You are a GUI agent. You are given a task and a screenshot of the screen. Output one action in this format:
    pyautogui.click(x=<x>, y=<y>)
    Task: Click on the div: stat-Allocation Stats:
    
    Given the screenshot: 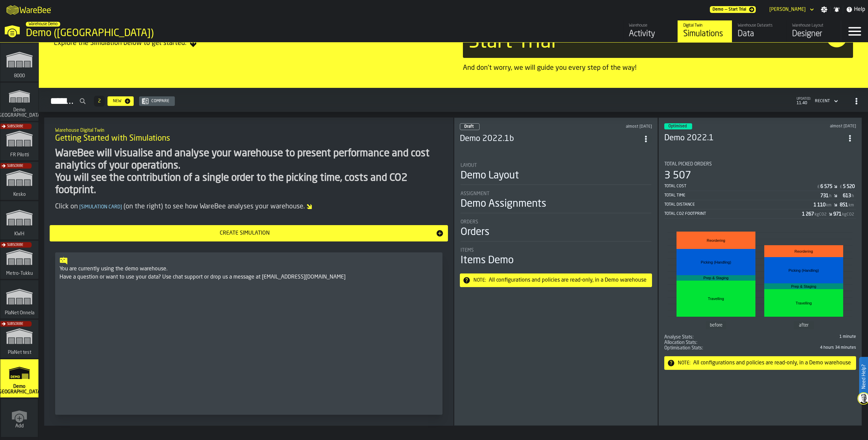 What is the action you would take?
    pyautogui.click(x=761, y=342)
    